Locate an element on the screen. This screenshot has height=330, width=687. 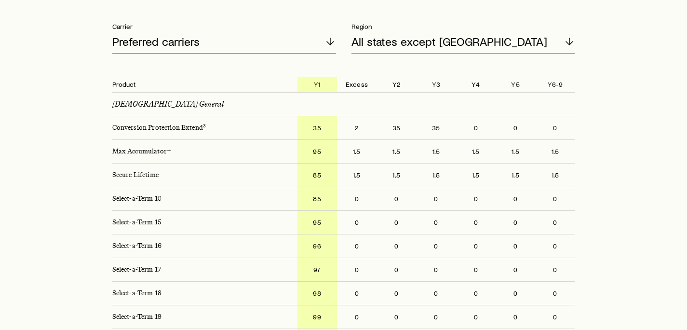
p: Y2 is located at coordinates (397, 84).